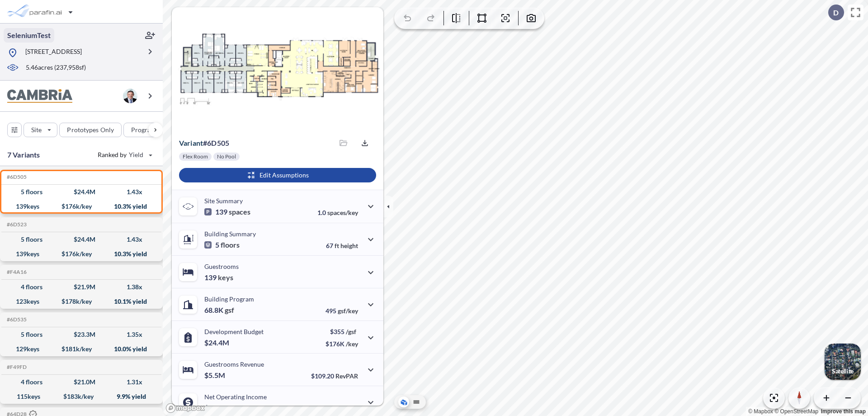 The width and height of the screenshot is (868, 416). I want to click on p: Site Summary, so click(223, 200).